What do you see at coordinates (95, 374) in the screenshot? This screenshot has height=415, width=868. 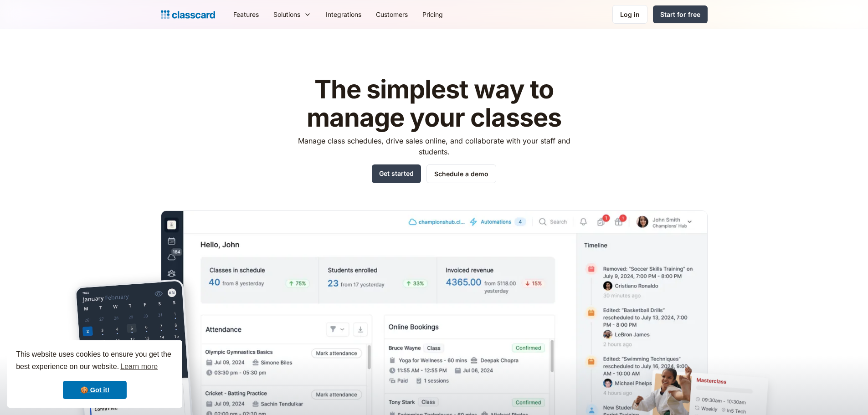 I see `div: cookieconsent` at bounding box center [95, 374].